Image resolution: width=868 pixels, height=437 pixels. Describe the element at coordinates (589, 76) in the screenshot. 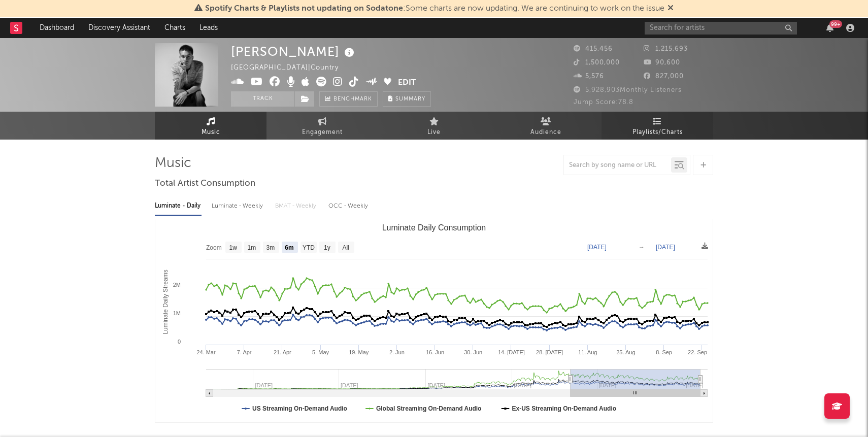

I see `span: 5,576` at that location.